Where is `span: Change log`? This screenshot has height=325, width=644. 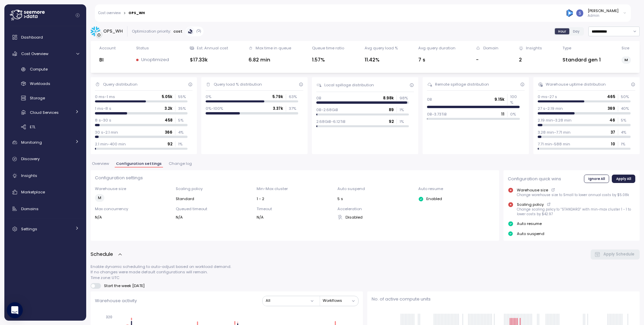 span: Change log is located at coordinates (180, 163).